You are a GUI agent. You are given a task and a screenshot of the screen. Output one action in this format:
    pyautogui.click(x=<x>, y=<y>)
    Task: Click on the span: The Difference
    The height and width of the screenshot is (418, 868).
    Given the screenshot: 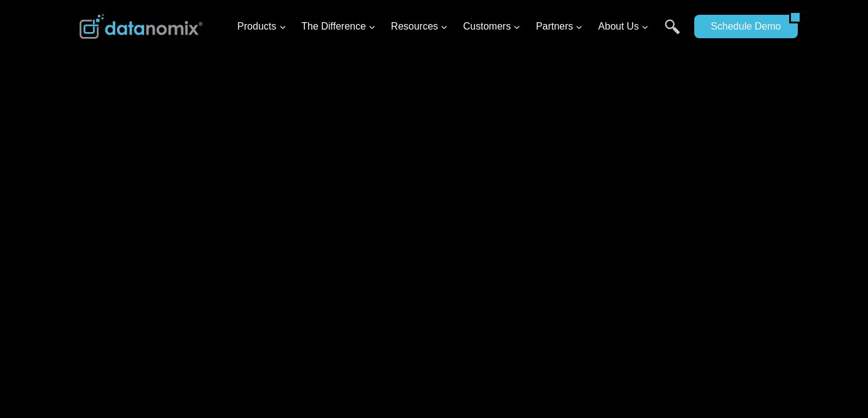 What is the action you would take?
    pyautogui.click(x=338, y=26)
    